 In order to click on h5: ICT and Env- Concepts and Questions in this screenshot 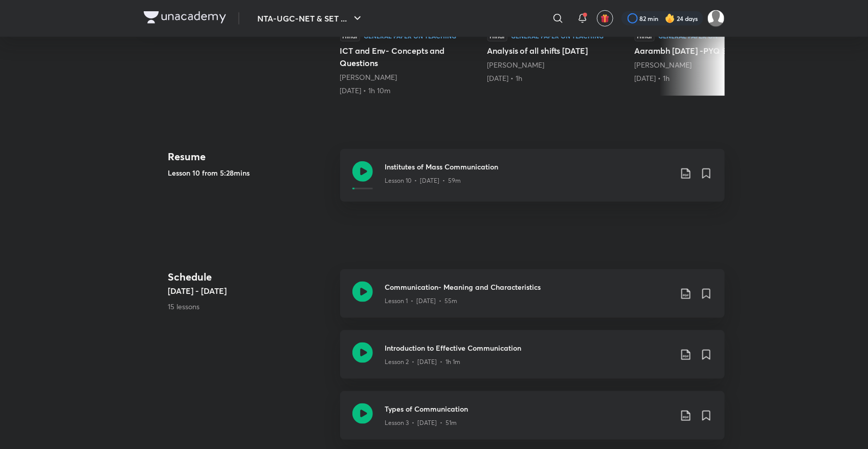, I will do `click(410, 57)`.